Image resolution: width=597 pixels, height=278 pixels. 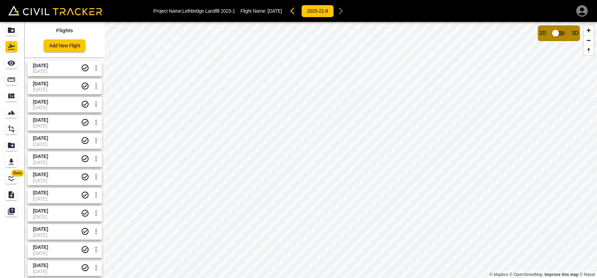 What do you see at coordinates (589, 40) in the screenshot?
I see `button: Zoom out` at bounding box center [589, 40].